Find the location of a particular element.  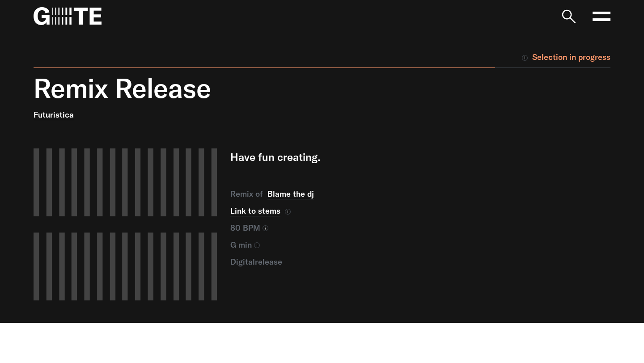

a: Futuristica is located at coordinates (53, 115).